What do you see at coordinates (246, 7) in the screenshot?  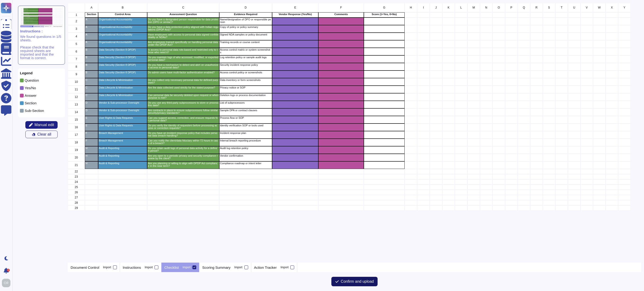 I see `span: D` at bounding box center [246, 7].